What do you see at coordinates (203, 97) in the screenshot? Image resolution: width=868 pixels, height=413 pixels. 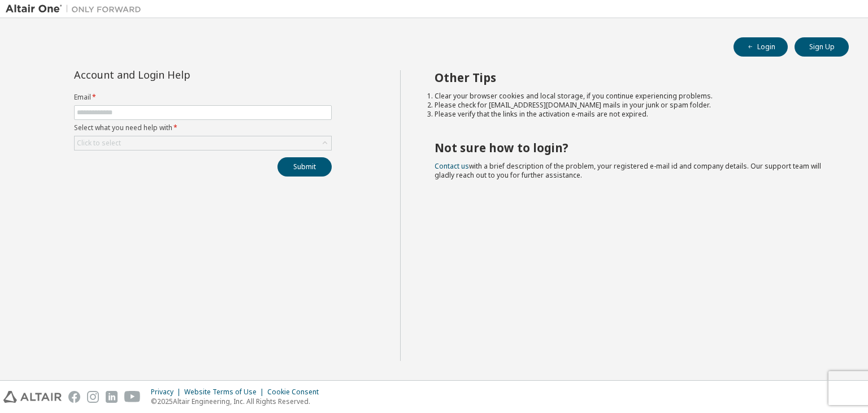 I see `label: Email` at bounding box center [203, 97].